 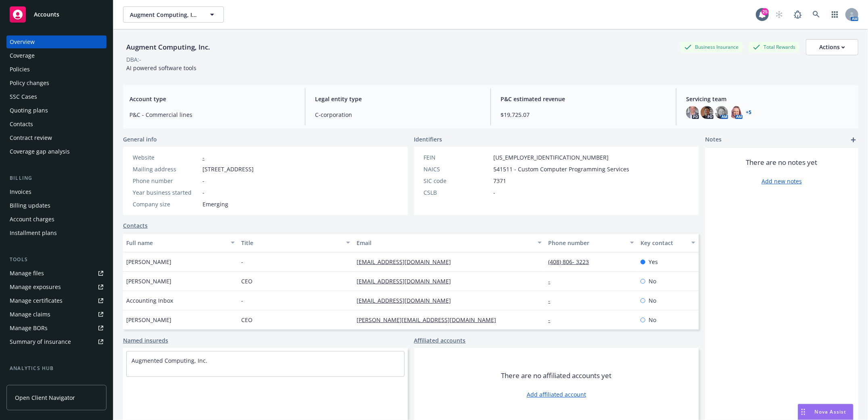 I want to click on span: 7371, so click(x=500, y=181).